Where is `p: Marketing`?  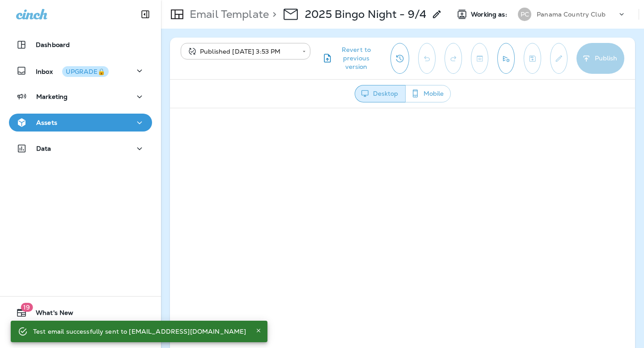
p: Marketing is located at coordinates (52, 97).